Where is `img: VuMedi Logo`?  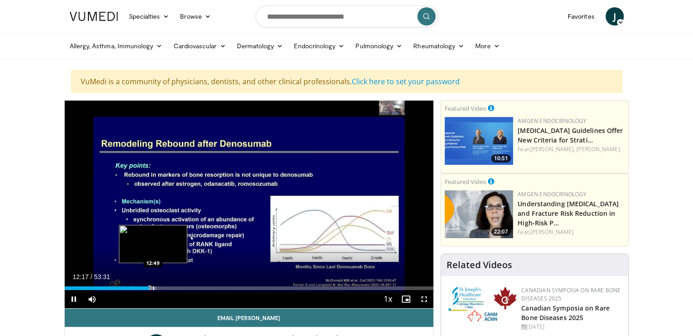 img: VuMedi Logo is located at coordinates (94, 16).